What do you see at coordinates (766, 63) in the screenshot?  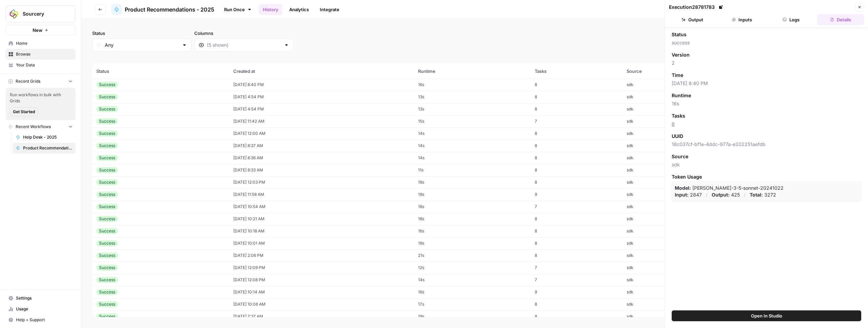 I see `span: 2` at bounding box center [766, 63].